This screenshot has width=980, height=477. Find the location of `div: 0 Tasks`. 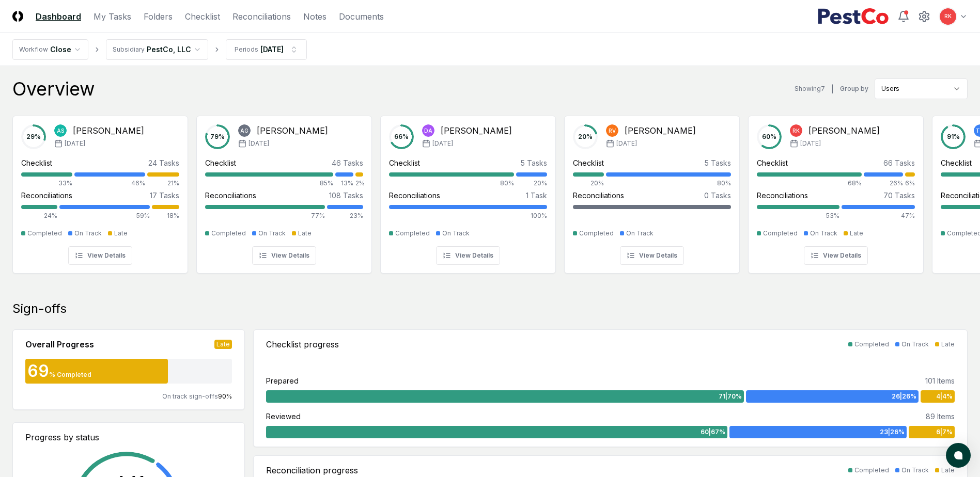

div: 0 Tasks is located at coordinates (718, 195).